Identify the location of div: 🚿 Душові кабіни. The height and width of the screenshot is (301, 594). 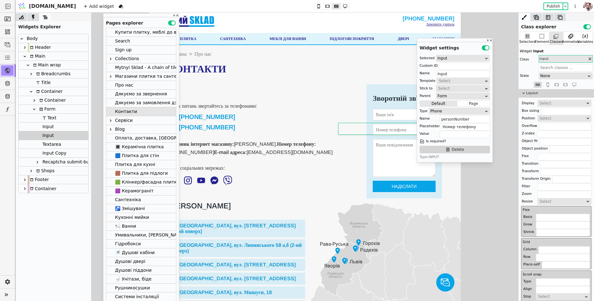
(135, 252).